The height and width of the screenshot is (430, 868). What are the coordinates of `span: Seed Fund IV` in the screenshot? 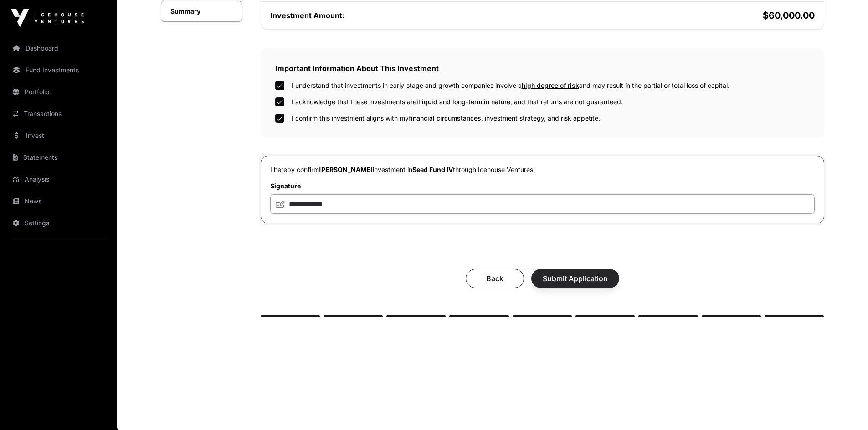 It's located at (433, 169).